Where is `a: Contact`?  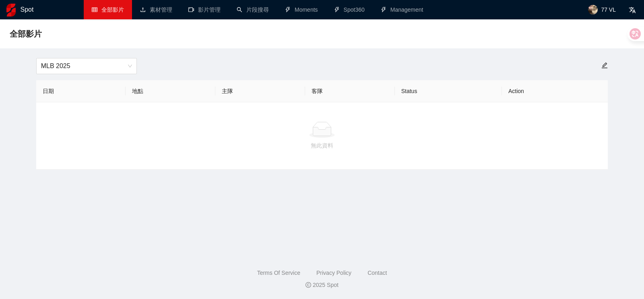
a: Contact is located at coordinates (378, 273).